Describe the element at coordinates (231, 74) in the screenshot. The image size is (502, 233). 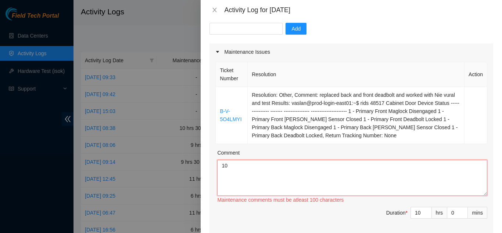
I see `th: Ticket Number` at that location.